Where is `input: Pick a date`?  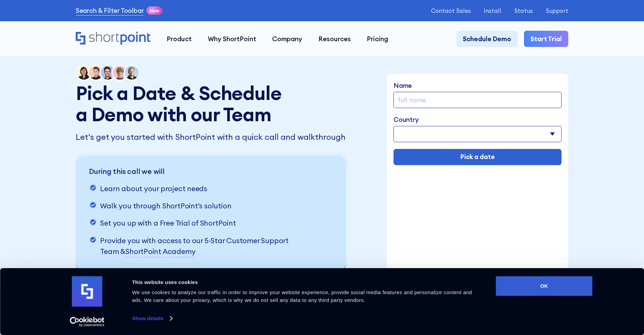 input: Pick a date is located at coordinates (477, 157).